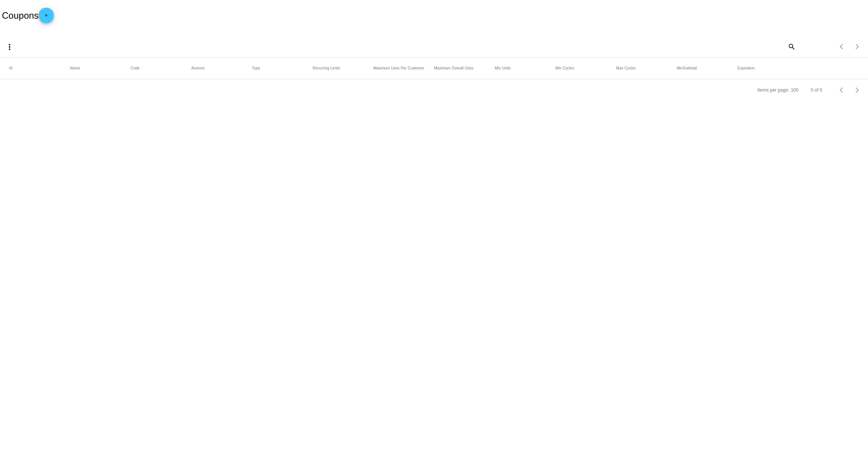 The height and width of the screenshot is (466, 868). What do you see at coordinates (398, 68) in the screenshot?
I see `button: Change sorting for CustomerConversionLimits` at bounding box center [398, 68].